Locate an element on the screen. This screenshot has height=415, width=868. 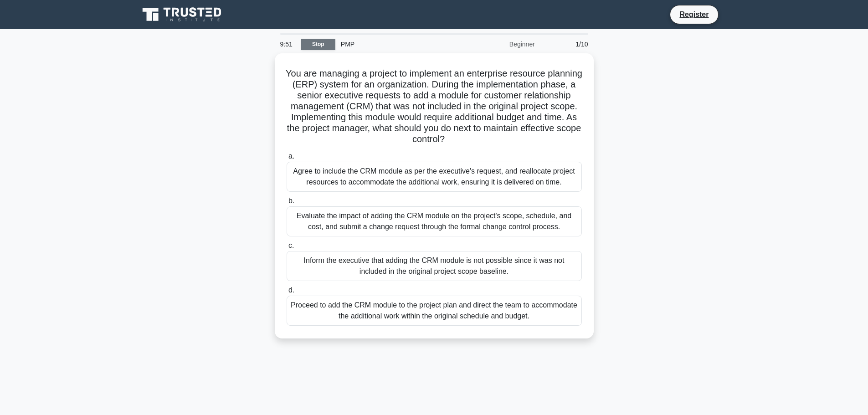
div: Evaluate the impact of adding the CRM module on the project's scope, schedule, and cost, and subm... is located at coordinates (434, 221).